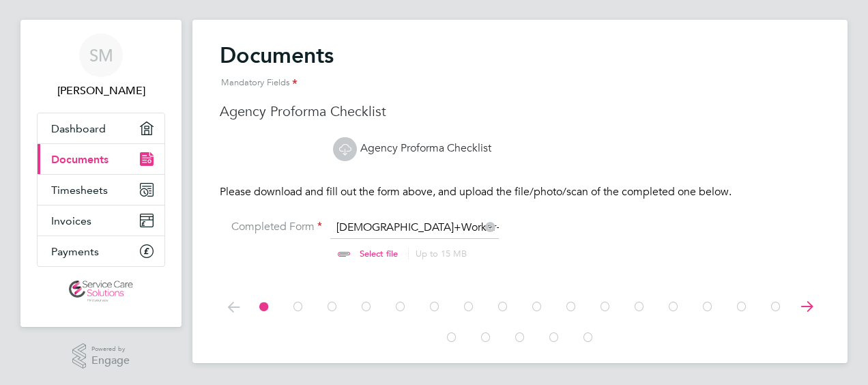  I want to click on h3: Agency Proforma Checklist, so click(520, 111).